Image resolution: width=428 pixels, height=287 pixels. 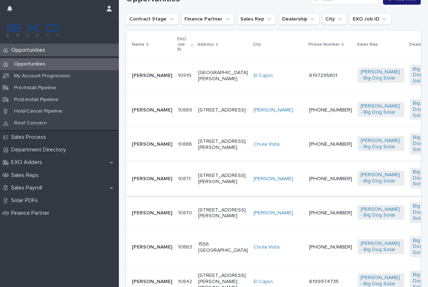 I want to click on p: Hold/Cancel Pipeline, so click(x=38, y=111).